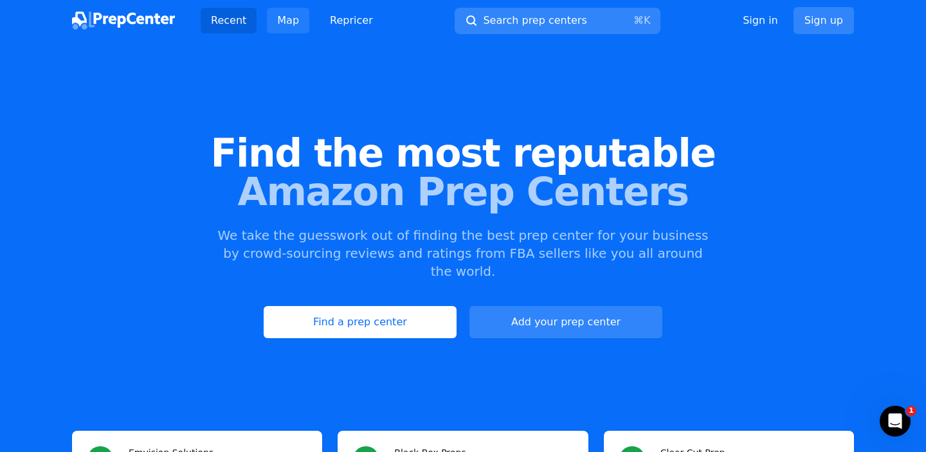 The image size is (926, 452). Describe the element at coordinates (463, 253) in the screenshot. I see `p: We take the guesswork out of finding the best prep center for your business by crowd-sourcing rev...` at that location.